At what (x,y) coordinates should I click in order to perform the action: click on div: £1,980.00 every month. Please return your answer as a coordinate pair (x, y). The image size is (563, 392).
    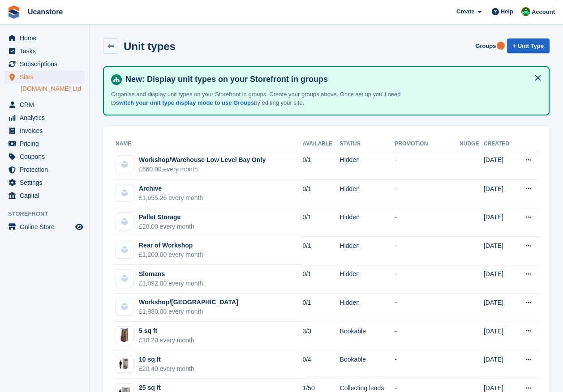
    Looking at the image, I should click on (188, 312).